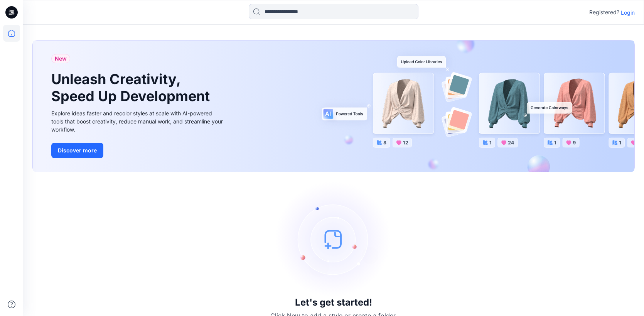 The height and width of the screenshot is (316, 644). What do you see at coordinates (604, 12) in the screenshot?
I see `p: Registered?` at bounding box center [604, 12].